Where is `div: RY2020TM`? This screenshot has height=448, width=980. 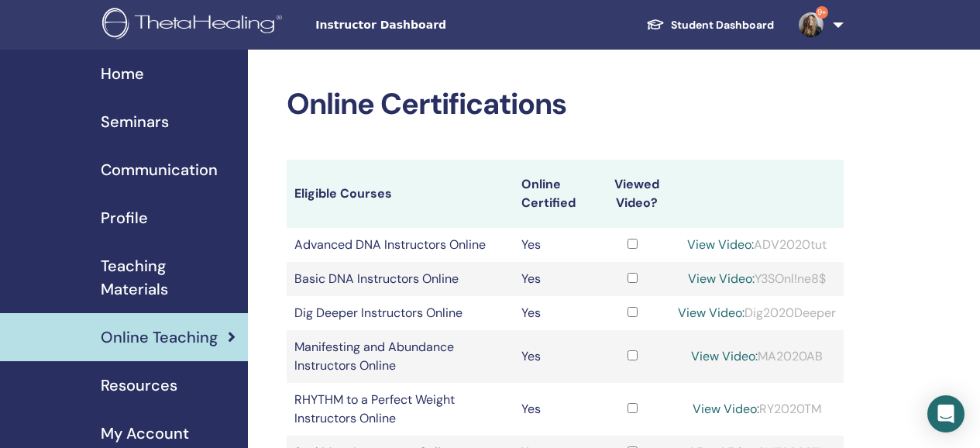
div: RY2020TM is located at coordinates (757, 409).